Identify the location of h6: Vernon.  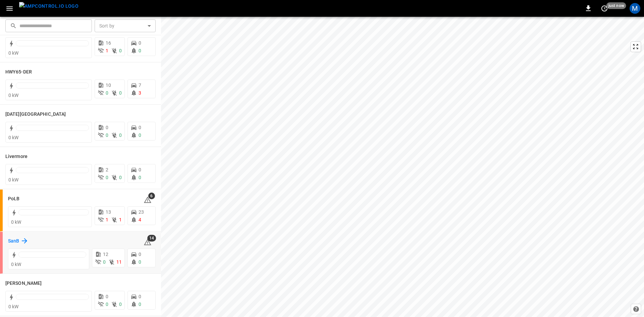
(24, 284).